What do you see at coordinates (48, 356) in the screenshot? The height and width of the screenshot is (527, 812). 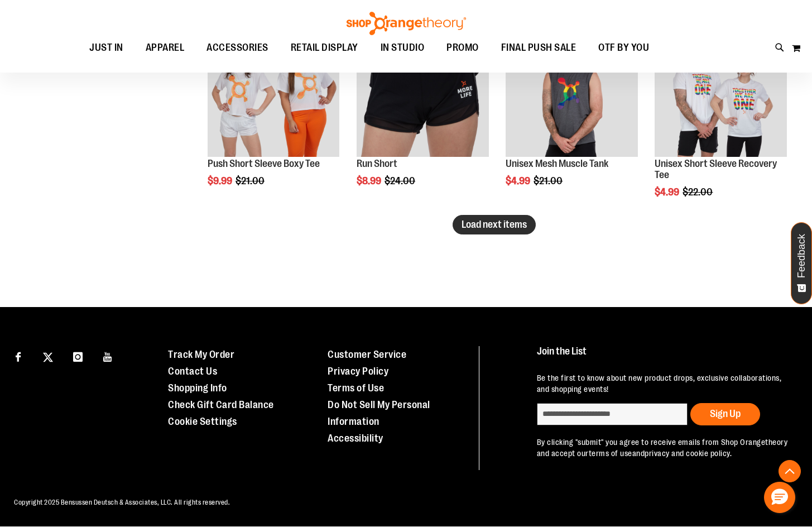 I see `a: Visit our X page` at bounding box center [48, 356].